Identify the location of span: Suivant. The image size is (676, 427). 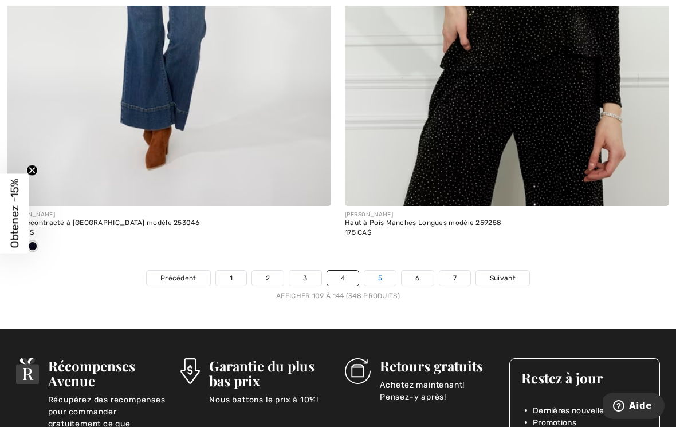
(502, 278).